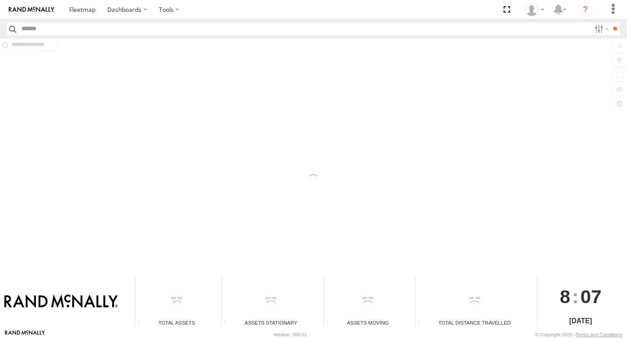 The width and height of the screenshot is (627, 339). I want to click on label: Search Filter Options, so click(600, 28).